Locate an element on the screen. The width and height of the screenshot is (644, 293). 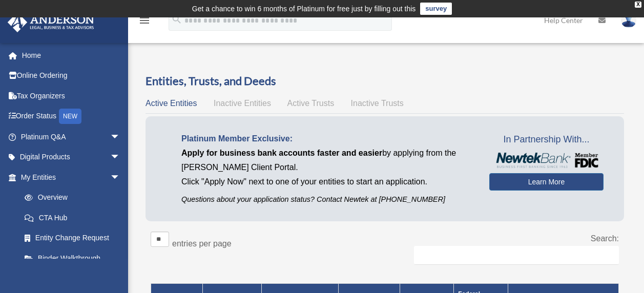
a: Entity Change Request is located at coordinates (72, 238).